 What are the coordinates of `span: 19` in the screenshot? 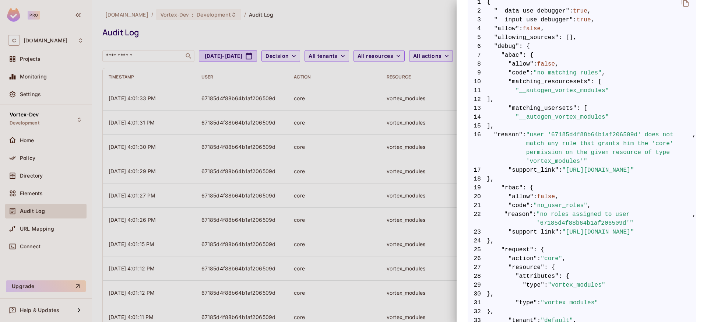 It's located at (478, 188).